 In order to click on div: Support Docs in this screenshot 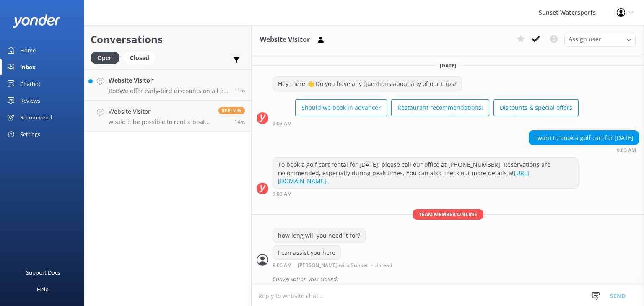, I will do `click(43, 273)`.